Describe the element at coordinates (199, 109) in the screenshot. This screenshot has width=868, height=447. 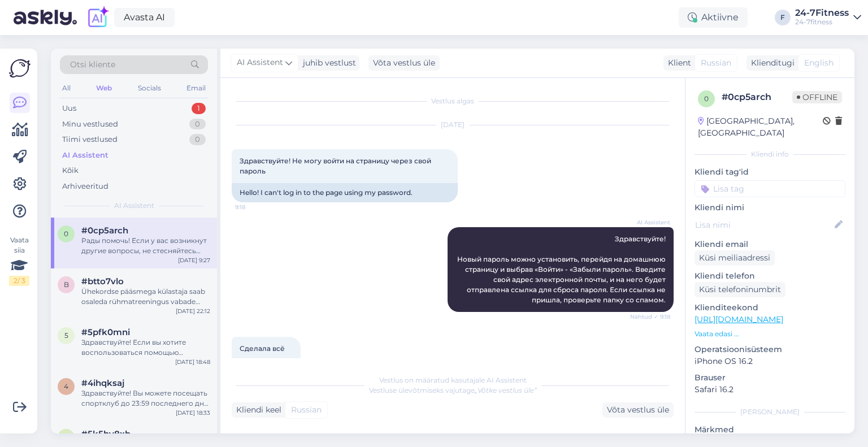
I see `div: 1` at that location.